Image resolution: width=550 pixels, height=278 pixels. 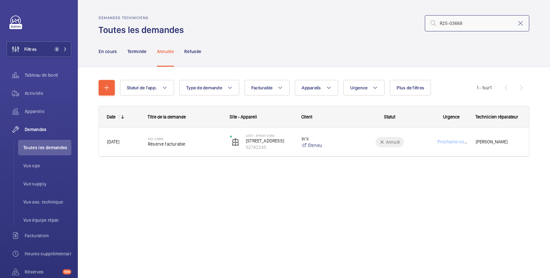 I want to click on div: Date, so click(x=111, y=117).